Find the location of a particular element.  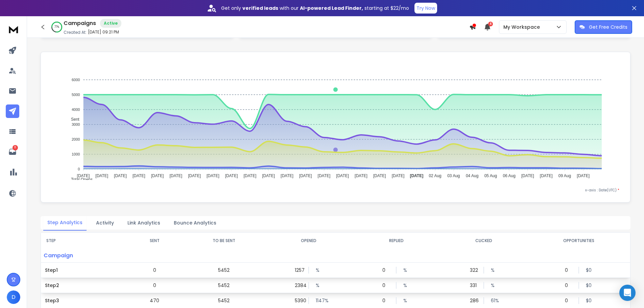

span: 4 is located at coordinates (490, 24).